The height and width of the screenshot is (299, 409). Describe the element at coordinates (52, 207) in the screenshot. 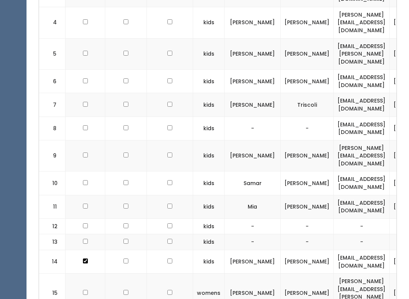

I see `td: 11` at that location.